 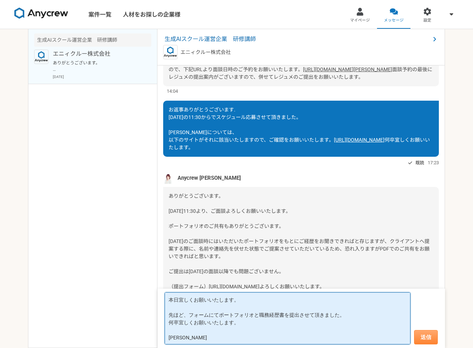 What do you see at coordinates (433, 162) in the screenshot?
I see `span: 17:23` at bounding box center [433, 162].